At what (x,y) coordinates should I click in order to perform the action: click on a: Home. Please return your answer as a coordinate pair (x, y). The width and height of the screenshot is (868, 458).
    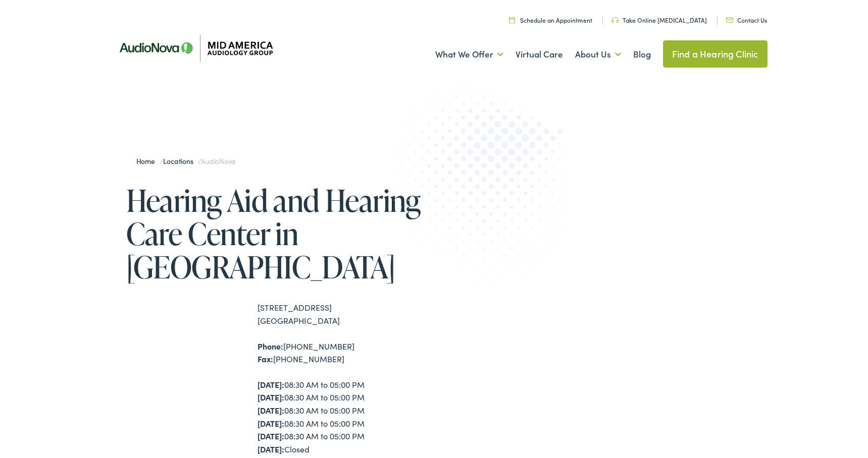
    Looking at the image, I should click on (148, 161).